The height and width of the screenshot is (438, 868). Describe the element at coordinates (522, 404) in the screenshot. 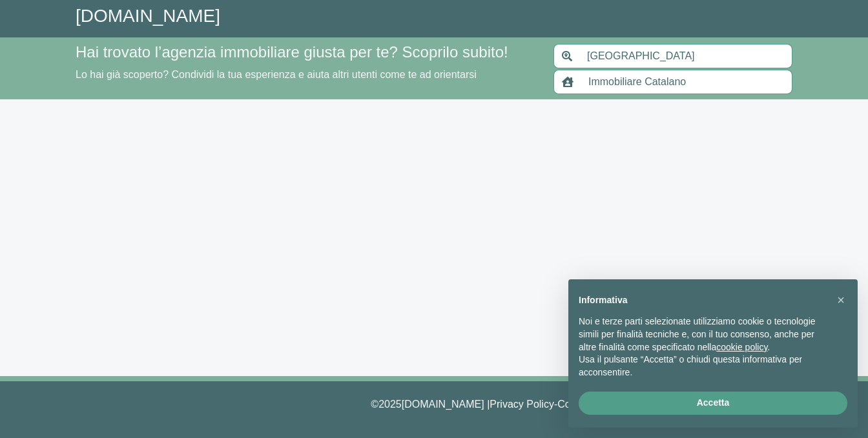

I see `a: Privacy Policy` at that location.